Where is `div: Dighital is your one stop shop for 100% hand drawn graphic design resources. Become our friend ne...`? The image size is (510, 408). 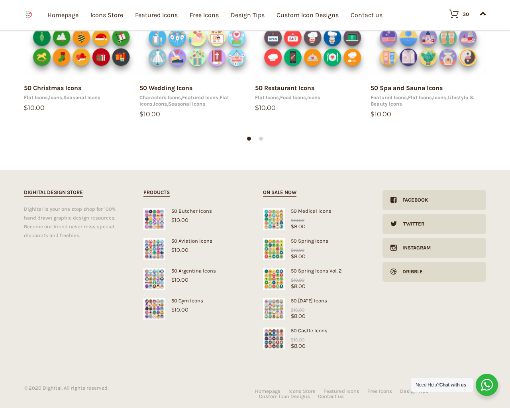
div: Dighital is your one stop shop for 100% hand drawn graphic design resources. Become our friend ne... is located at coordinates (76, 222).